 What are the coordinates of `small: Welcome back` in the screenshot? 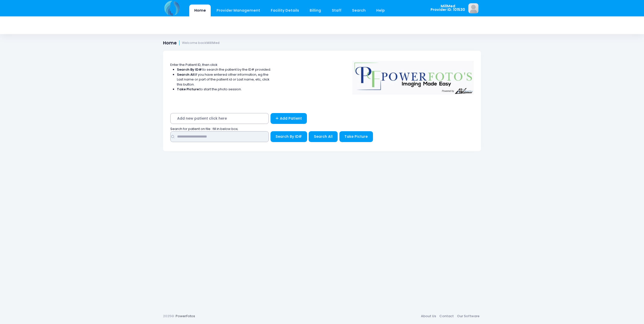 It's located at (200, 43).